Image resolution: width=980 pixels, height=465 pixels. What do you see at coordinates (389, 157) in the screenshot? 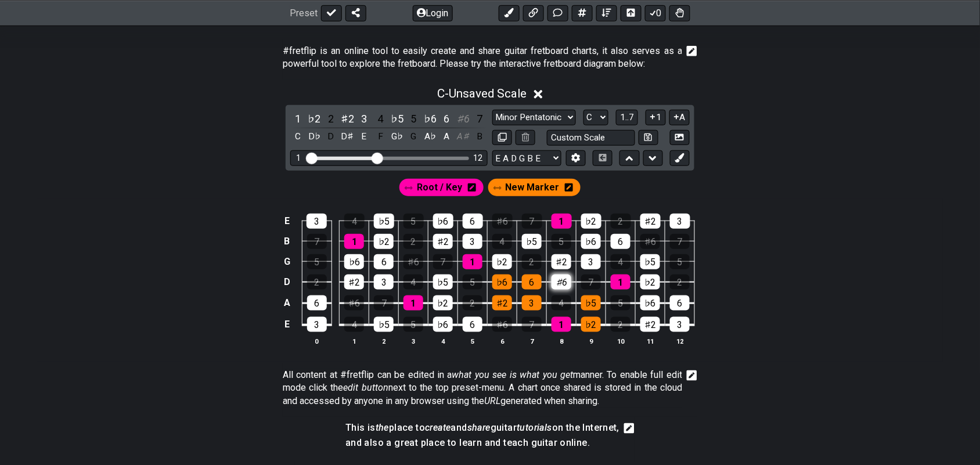
I see `div: Visible fret range` at bounding box center [389, 157].